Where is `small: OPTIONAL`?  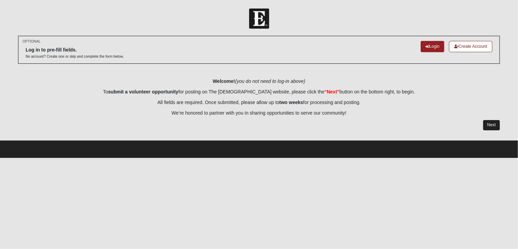
small: OPTIONAL is located at coordinates (31, 41).